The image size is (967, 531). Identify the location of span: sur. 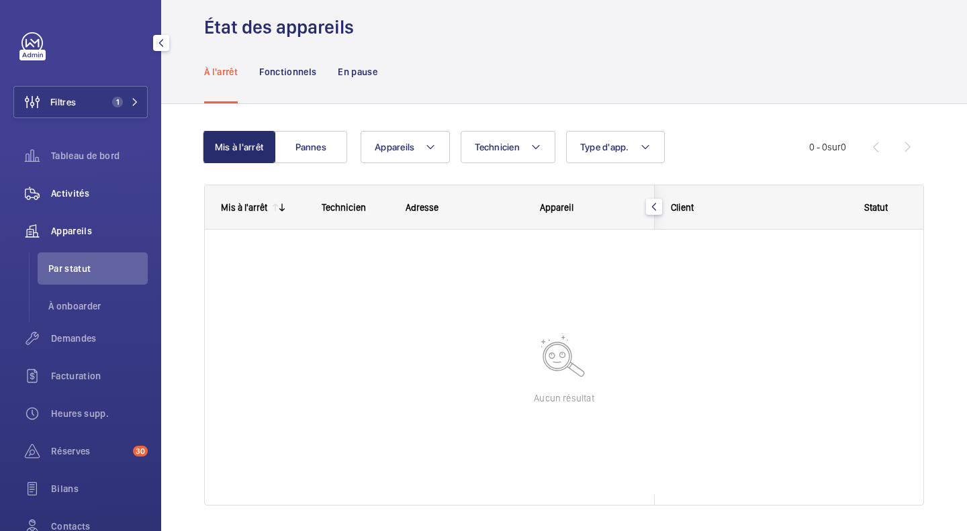
(834, 147).